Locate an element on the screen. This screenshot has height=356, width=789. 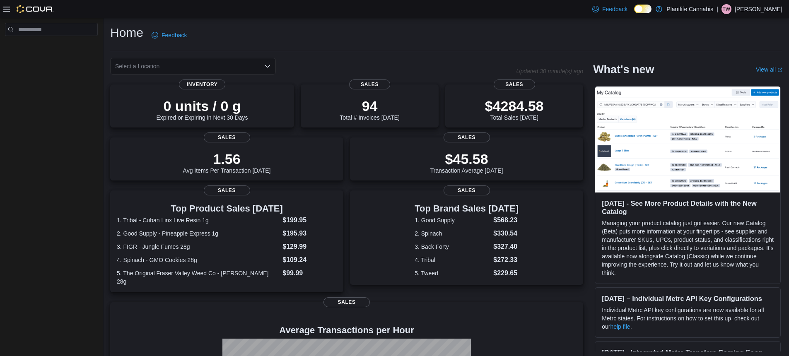
input: Dark Mode is located at coordinates (643, 9).